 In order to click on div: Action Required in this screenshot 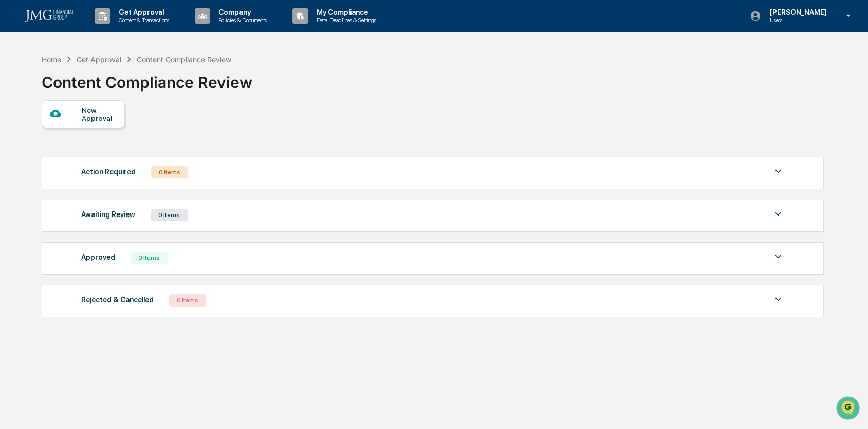, I will do `click(108, 172)`.